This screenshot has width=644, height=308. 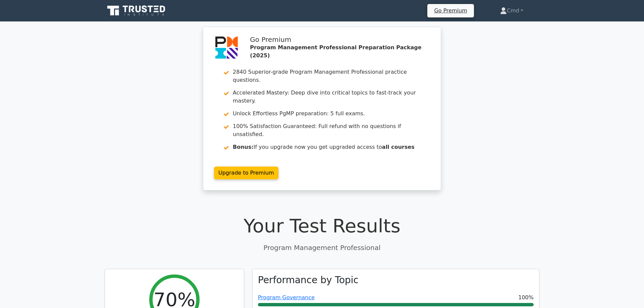 What do you see at coordinates (286, 297) in the screenshot?
I see `a: Program Governance` at bounding box center [286, 297].